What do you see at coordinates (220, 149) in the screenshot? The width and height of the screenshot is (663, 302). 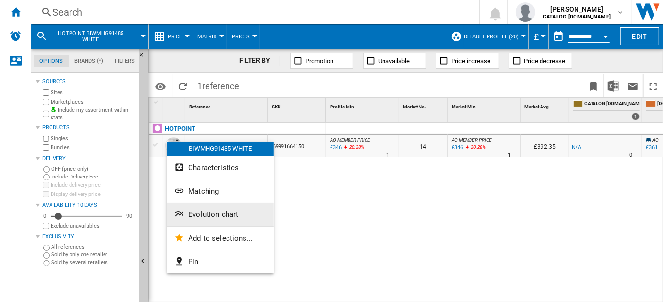 I see `div: BIWMHG91485 WHITE` at bounding box center [220, 149].